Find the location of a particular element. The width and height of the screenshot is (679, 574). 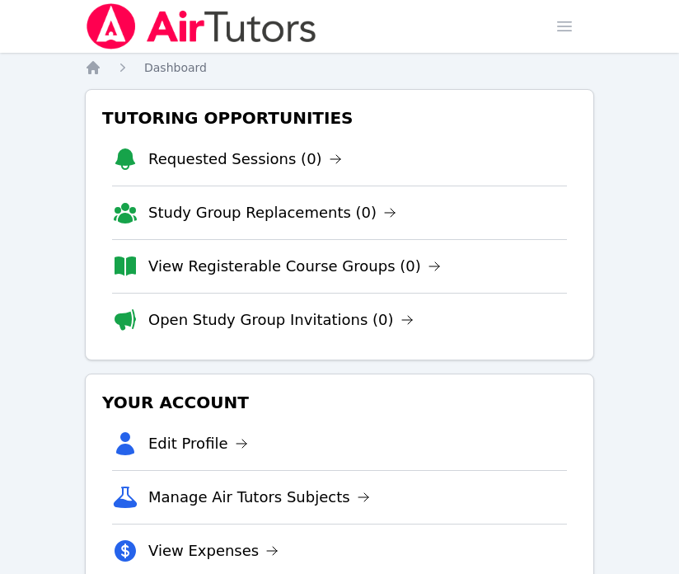

a: Study Group Replacements (0) is located at coordinates (272, 213).